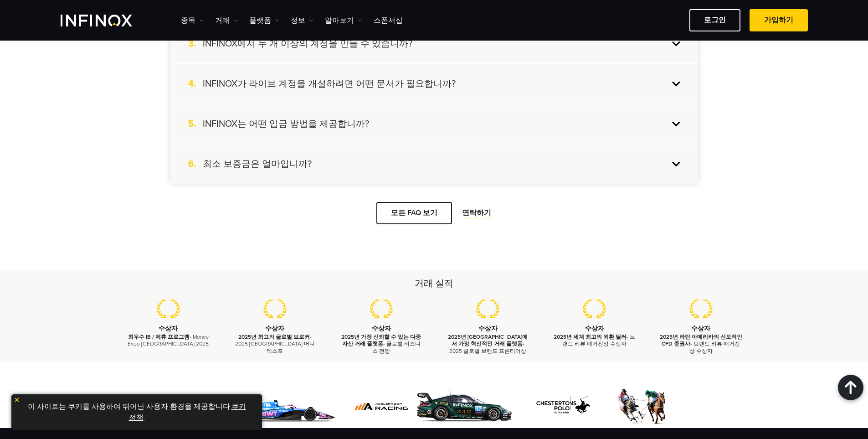 This screenshot has width=868, height=439. I want to click on a: 스폰서십, so click(388, 21).